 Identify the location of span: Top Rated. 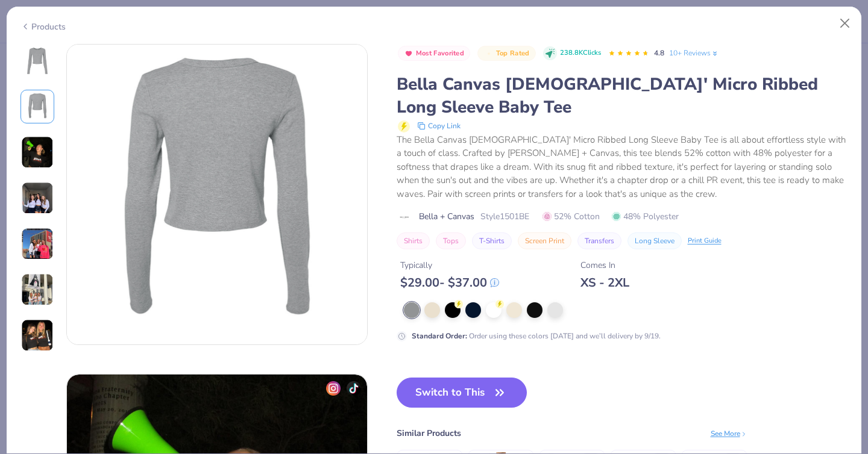
(513, 53).